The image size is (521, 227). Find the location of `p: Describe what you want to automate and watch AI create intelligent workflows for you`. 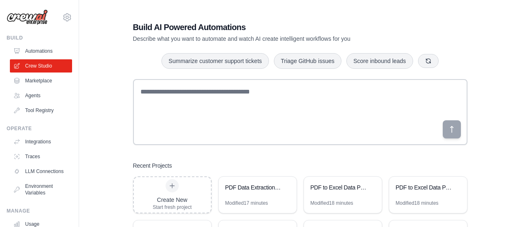

p: Describe what you want to automate and watch AI create intelligent workflows for you is located at coordinates (271, 39).